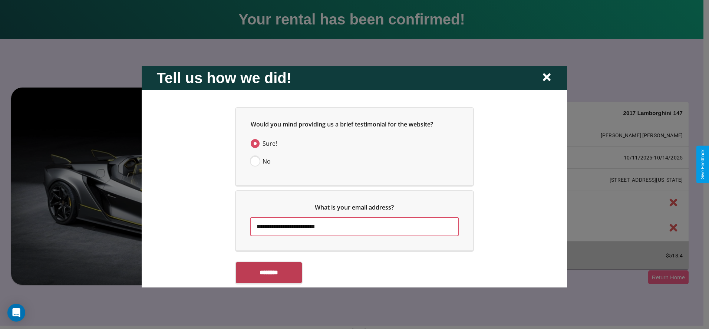 Image resolution: width=709 pixels, height=329 pixels. Describe the element at coordinates (354, 207) in the screenshot. I see `span: What is your email address?` at that location.